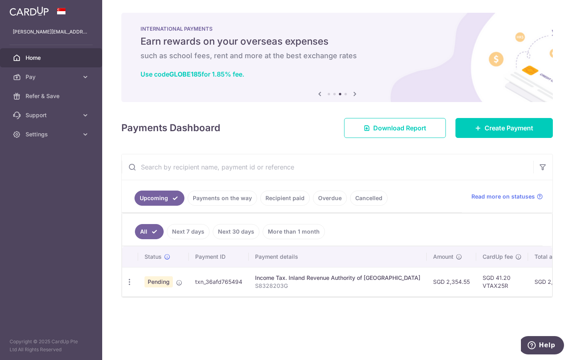 This screenshot has width=572, height=360. Describe the element at coordinates (149, 232) in the screenshot. I see `a: All` at that location.